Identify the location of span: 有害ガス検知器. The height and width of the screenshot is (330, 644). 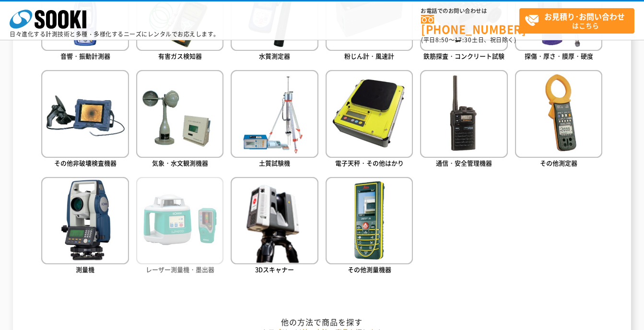
(180, 56).